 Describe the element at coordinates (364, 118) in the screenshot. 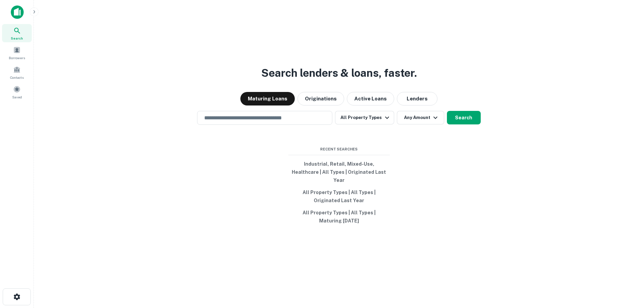

I see `button: All Property Types` at that location.